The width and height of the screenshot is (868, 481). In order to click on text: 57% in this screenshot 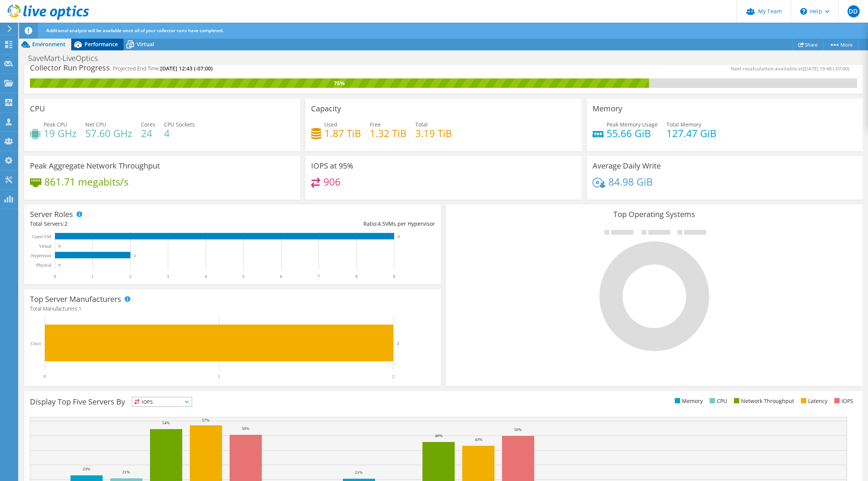, I will do `click(206, 420)`.